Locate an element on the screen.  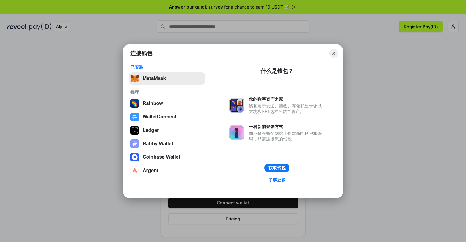
div: Rabby Wallet is located at coordinates (158, 144).